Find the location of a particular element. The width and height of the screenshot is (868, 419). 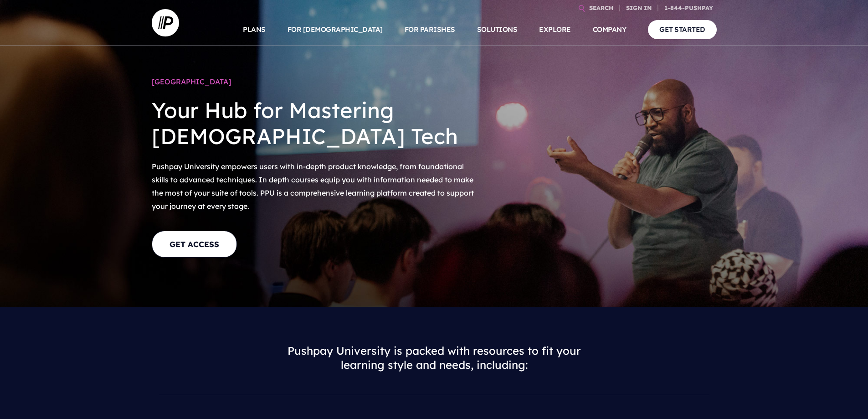

a: GET STARTED is located at coordinates (682, 29).